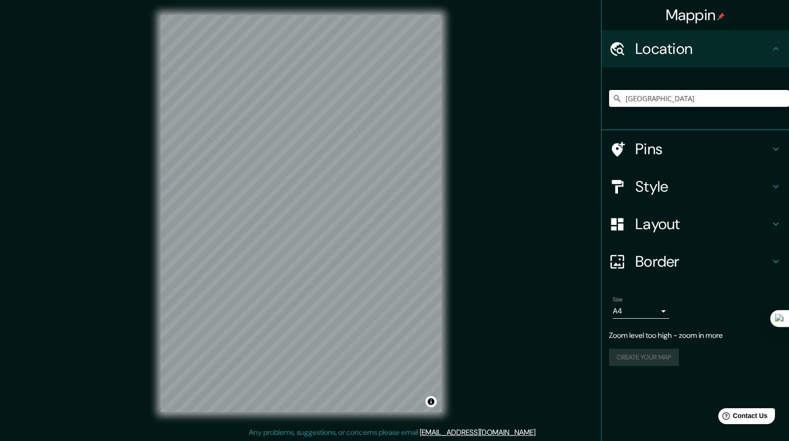 The height and width of the screenshot is (441, 789). What do you see at coordinates (702, 49) in the screenshot?
I see `h4: Location` at bounding box center [702, 49].